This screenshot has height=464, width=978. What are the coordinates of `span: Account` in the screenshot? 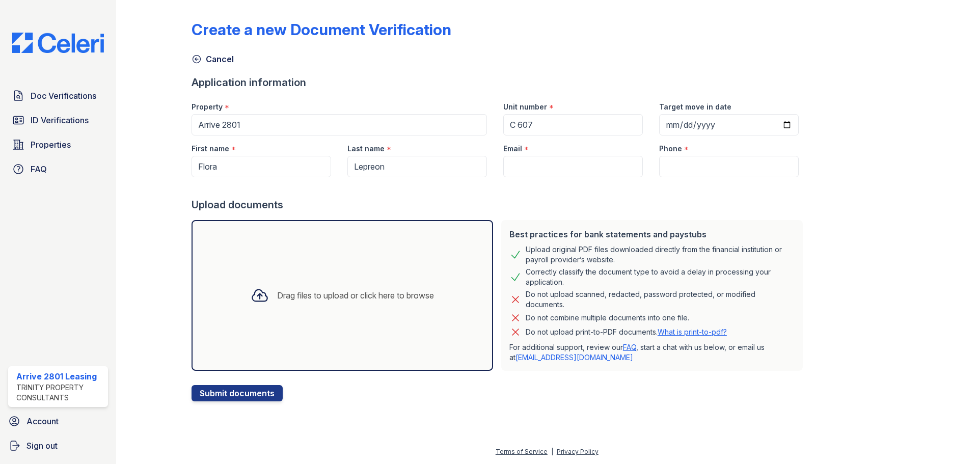 It's located at (42, 421).